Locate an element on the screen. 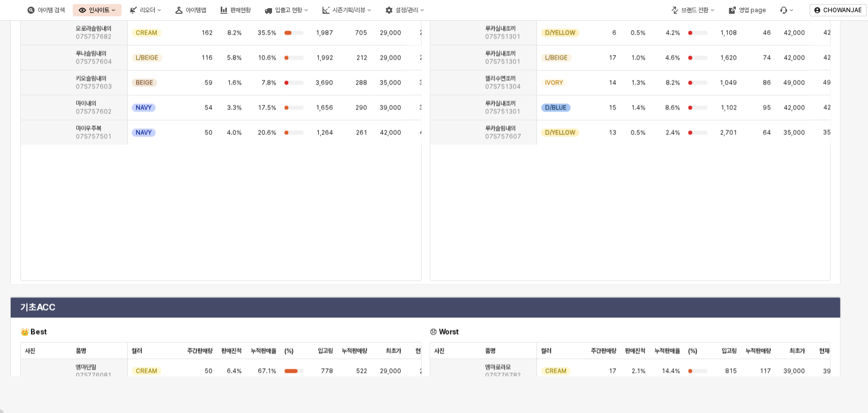 The image size is (868, 413). span: 49,000 is located at coordinates (833, 82).